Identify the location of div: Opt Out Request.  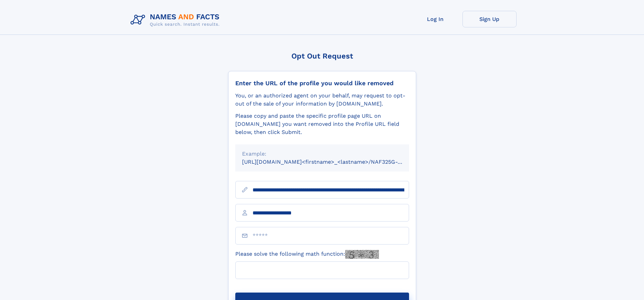
(322, 56).